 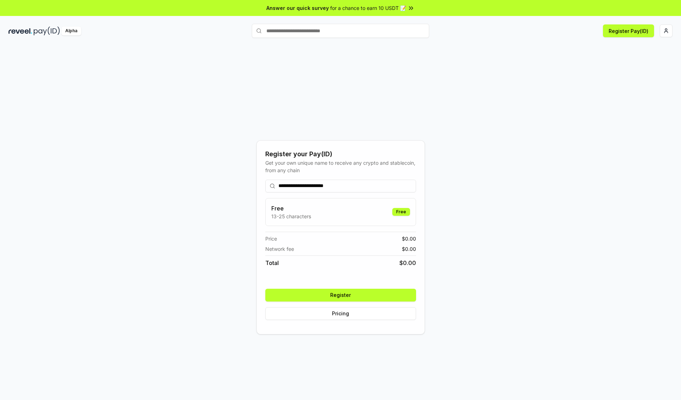 What do you see at coordinates (20, 31) in the screenshot?
I see `img: reveel_dark` at bounding box center [20, 31].